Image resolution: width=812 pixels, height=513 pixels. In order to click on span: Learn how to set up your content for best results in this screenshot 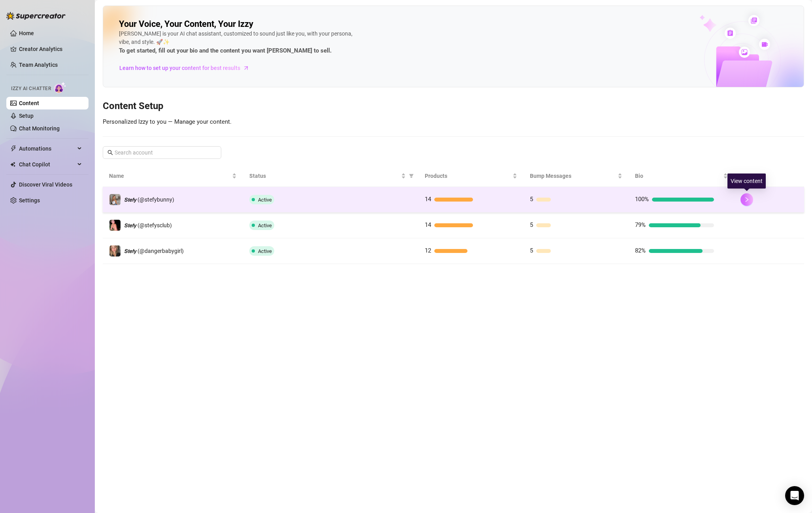, I will do `click(180, 68)`.